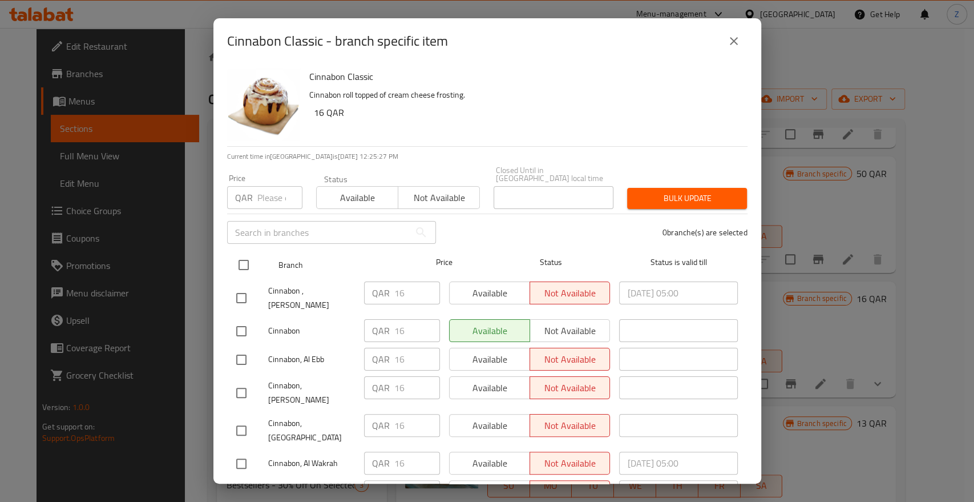 The width and height of the screenshot is (974, 502). I want to click on span: Status is valid till, so click(679, 262).